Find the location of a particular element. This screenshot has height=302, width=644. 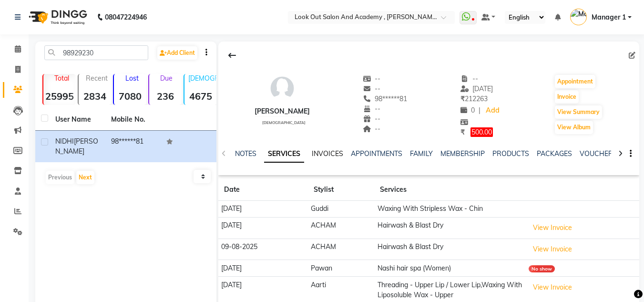

img: Manager 1 is located at coordinates (578, 17).